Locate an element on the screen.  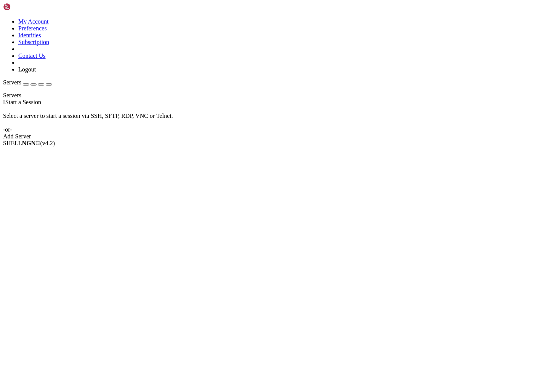
a: Contact Us is located at coordinates (32, 56).